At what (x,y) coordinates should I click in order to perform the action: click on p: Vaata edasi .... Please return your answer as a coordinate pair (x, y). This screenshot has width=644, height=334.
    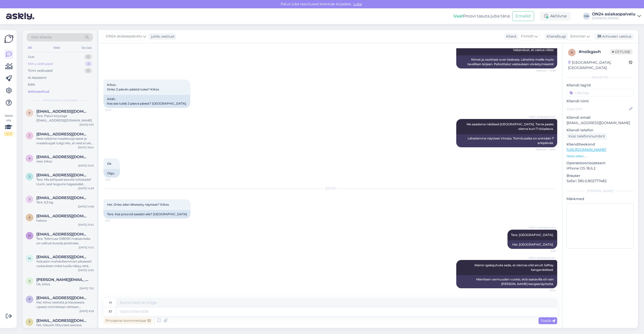
    Looking at the image, I should click on (601, 156).